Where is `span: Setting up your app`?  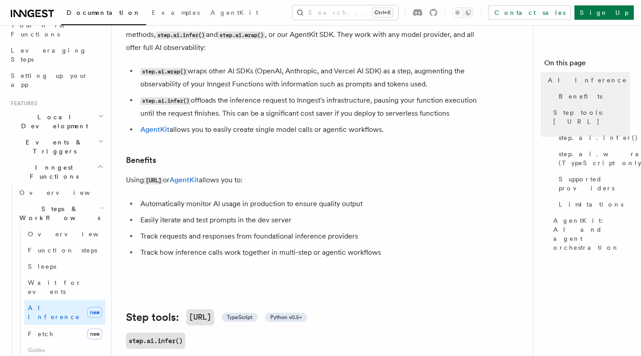
span: Setting up your app is located at coordinates (49, 80).